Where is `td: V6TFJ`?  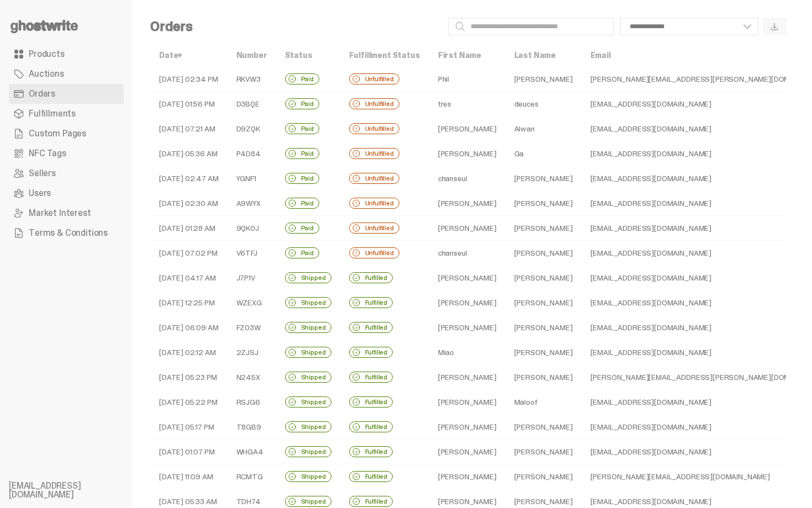 td: V6TFJ is located at coordinates (252, 253).